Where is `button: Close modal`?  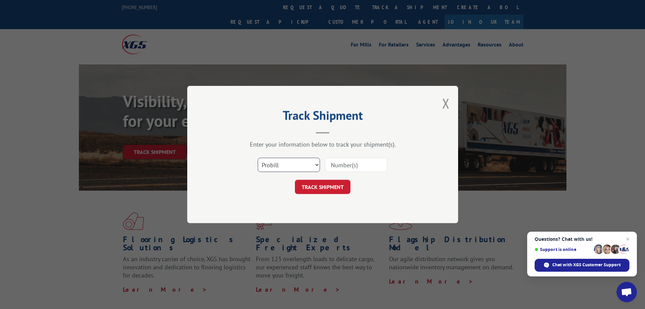 button: Close modal is located at coordinates (446, 103).